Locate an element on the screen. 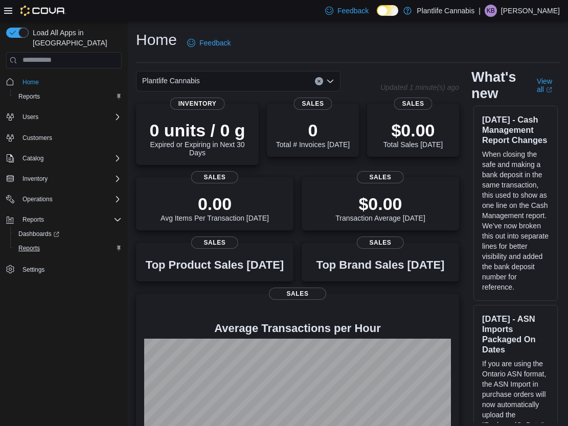 The width and height of the screenshot is (568, 426). nav: Complex example is located at coordinates (64, 187).